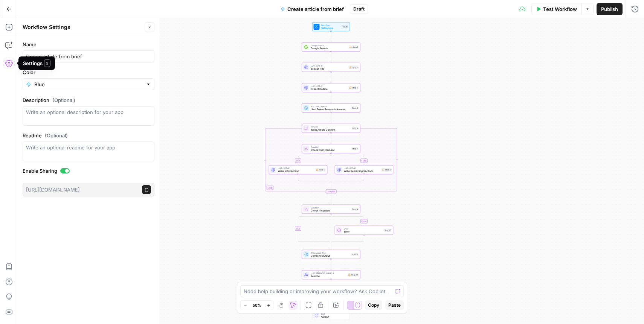  I want to click on div: Run Code · PythonLimit Token Research AmountStep 4, so click(331, 108).